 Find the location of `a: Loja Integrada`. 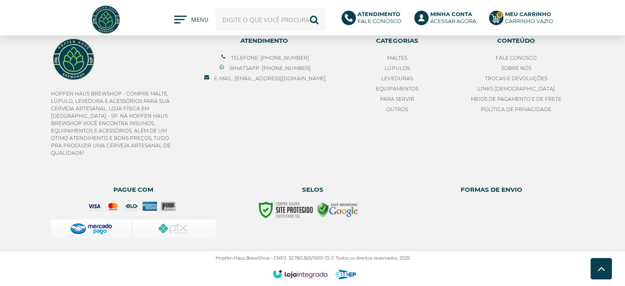

a: Loja Integrada is located at coordinates (300, 274).